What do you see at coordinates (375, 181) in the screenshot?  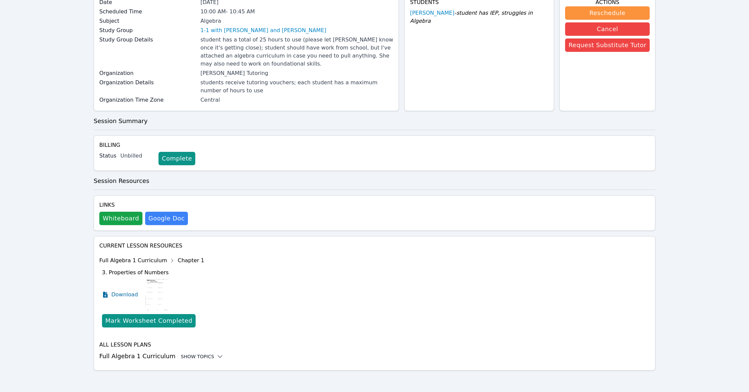 I see `h3: Session Resources` at bounding box center [375, 181].